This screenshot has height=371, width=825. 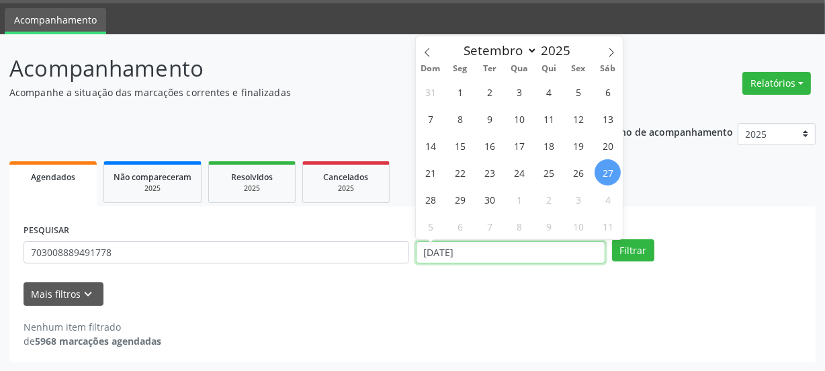 What do you see at coordinates (292, 92) in the screenshot?
I see `p: Acompanhe a situação das marcações correntes e finalizadas` at bounding box center [292, 92].